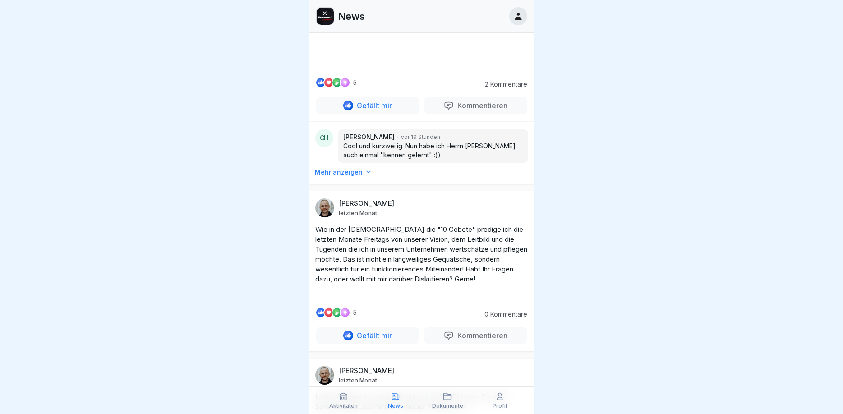  What do you see at coordinates (339, 172) in the screenshot?
I see `p: Mehr anzeigen` at bounding box center [339, 172].